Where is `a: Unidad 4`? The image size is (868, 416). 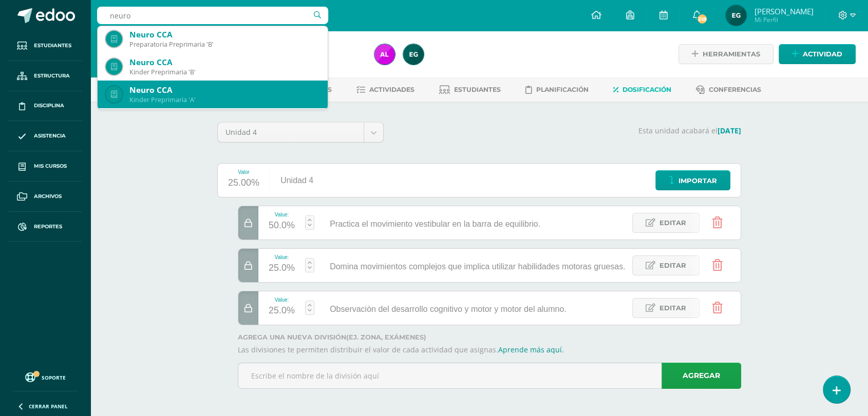
a: Unidad 4 is located at coordinates (300, 132).